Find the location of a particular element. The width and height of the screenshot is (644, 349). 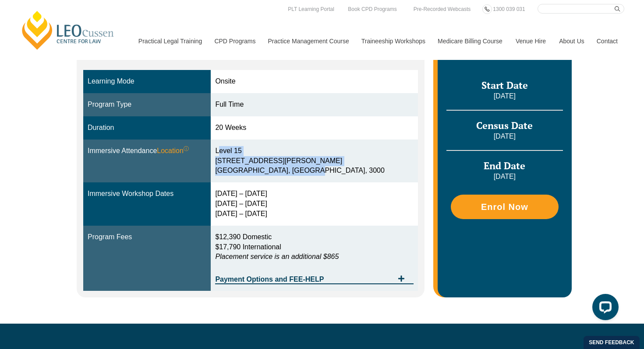

div: Program Type is located at coordinates (147, 105).